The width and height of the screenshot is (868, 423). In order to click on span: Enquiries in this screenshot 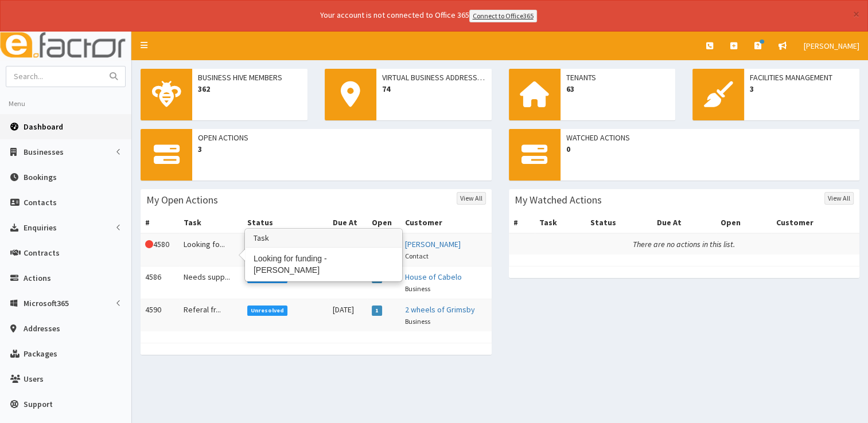, I will do `click(40, 227)`.